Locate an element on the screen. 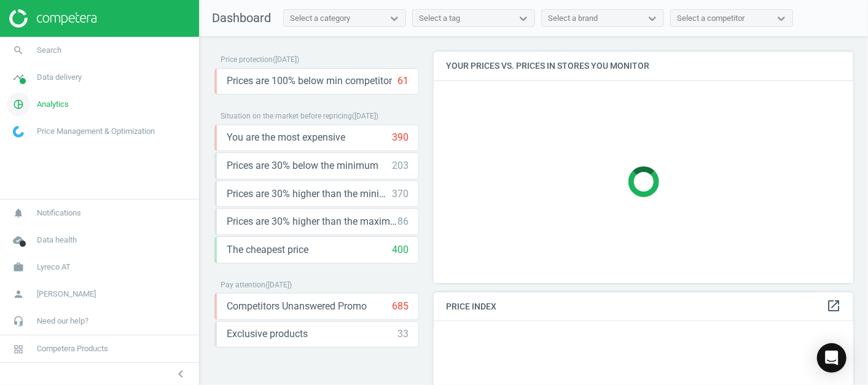 This screenshot has width=868, height=385. span: Analytics is located at coordinates (53, 105).